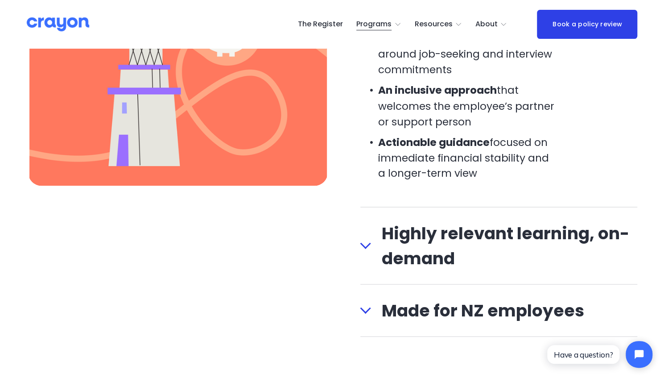 Image resolution: width=664 pixels, height=391 pixels. What do you see at coordinates (44, 21) in the screenshot?
I see `span: Have a question?` at bounding box center [44, 21].